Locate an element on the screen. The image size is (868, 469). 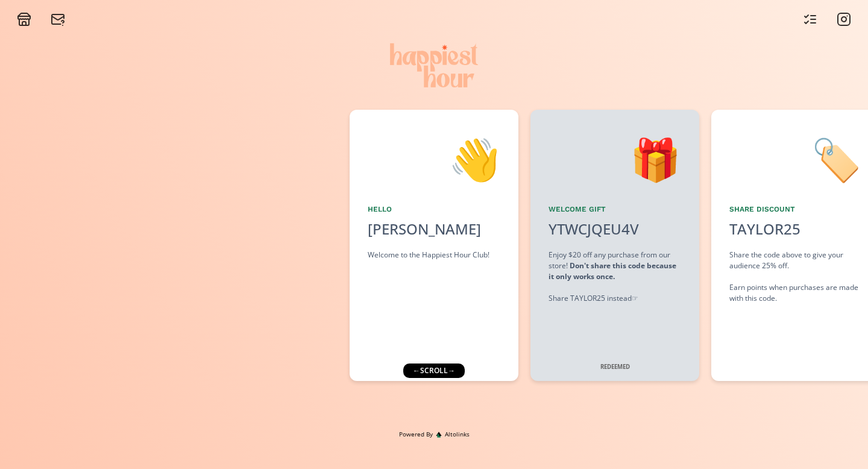
div: ← scroll → is located at coordinates (434, 371).